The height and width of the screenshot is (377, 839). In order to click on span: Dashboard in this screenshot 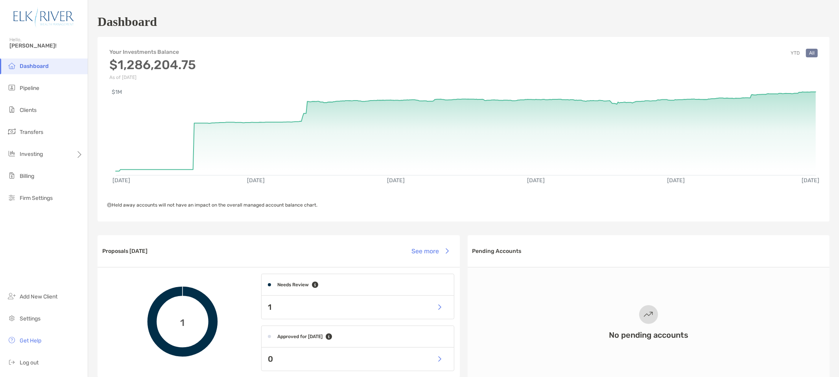, I will do `click(34, 66)`.